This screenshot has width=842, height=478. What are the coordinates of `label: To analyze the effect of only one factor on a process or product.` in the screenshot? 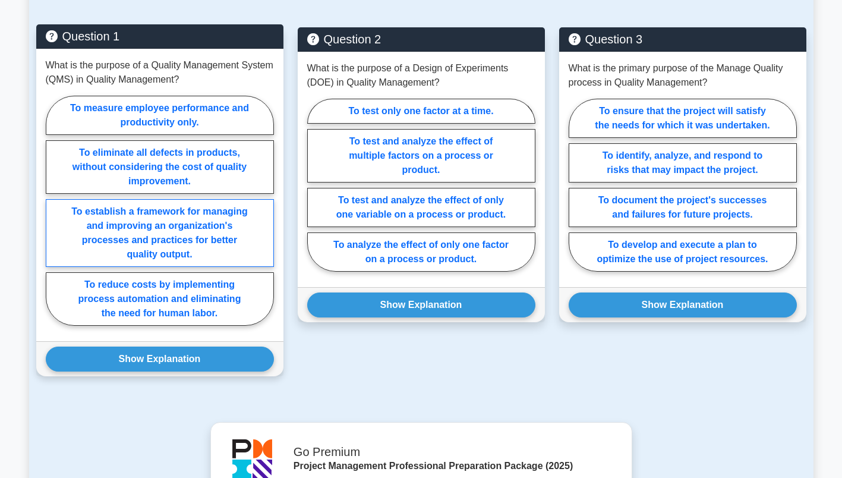 It's located at (421, 252).